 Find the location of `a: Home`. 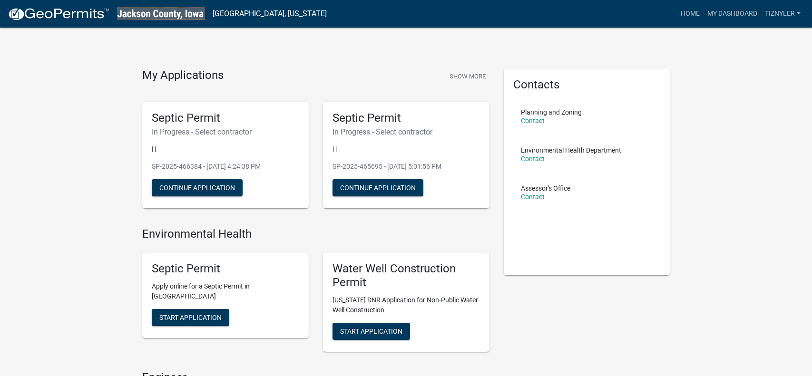

a: Home is located at coordinates (690, 14).